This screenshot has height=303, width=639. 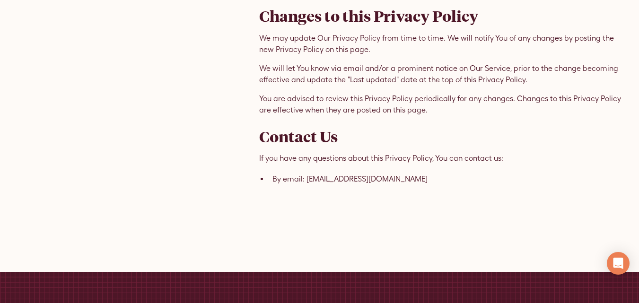 I want to click on p: We will let You know via email and/or a prominent notice on Our Service, prior to the change beco..., so click(x=441, y=74).